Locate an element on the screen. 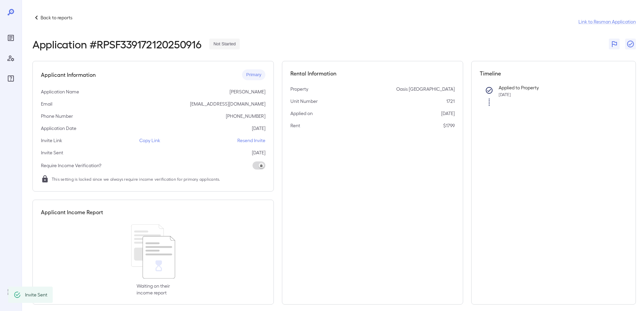  button: Close Report is located at coordinates (631, 44).